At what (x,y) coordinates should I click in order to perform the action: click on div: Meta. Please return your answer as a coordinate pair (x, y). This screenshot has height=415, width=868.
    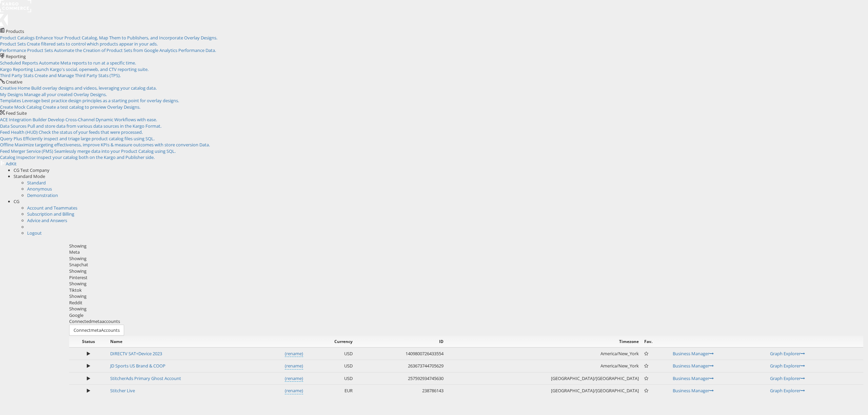
    Looking at the image, I should click on (466, 252).